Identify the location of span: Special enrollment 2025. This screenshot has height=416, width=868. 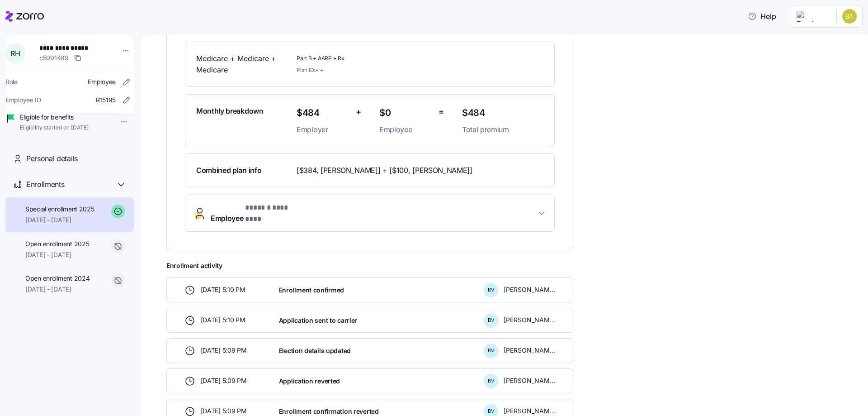
(60, 209).